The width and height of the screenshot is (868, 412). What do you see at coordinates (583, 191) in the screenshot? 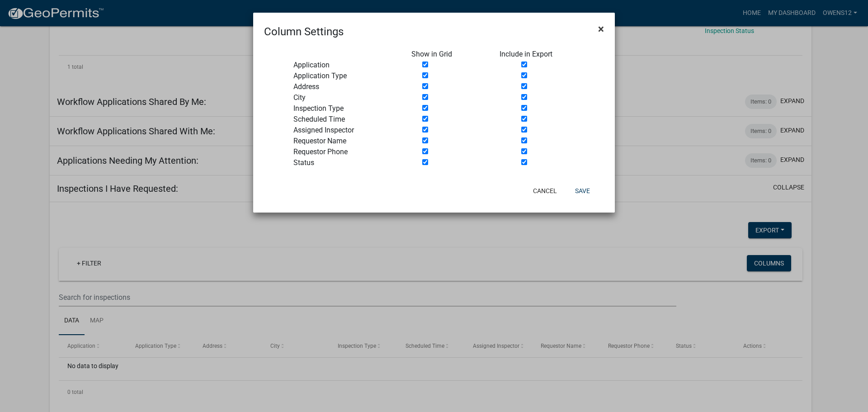
I see `button: Save` at bounding box center [583, 191].